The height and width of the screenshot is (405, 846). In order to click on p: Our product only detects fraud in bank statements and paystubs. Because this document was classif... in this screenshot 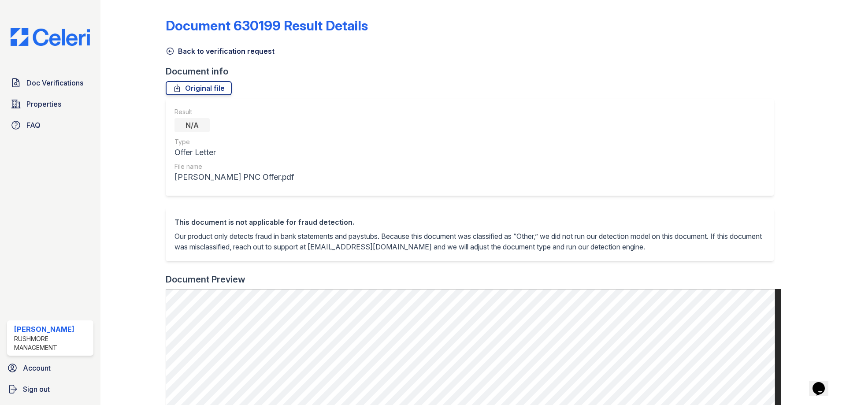, I will do `click(470, 242)`.